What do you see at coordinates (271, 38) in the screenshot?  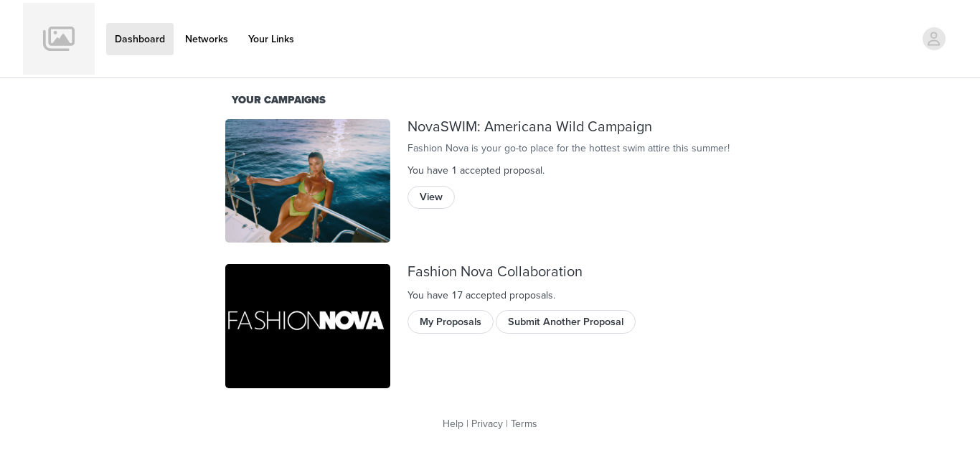 I see `a: Your Links` at bounding box center [271, 38].